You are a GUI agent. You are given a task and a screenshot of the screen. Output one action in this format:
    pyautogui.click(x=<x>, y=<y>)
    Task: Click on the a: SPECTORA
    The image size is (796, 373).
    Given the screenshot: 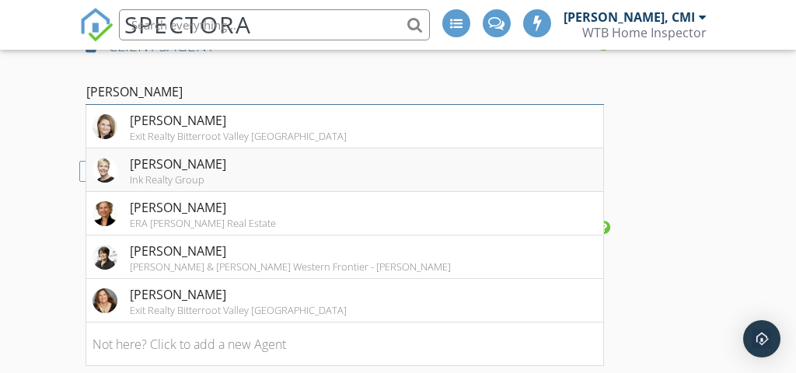 What is the action you would take?
    pyautogui.click(x=165, y=37)
    